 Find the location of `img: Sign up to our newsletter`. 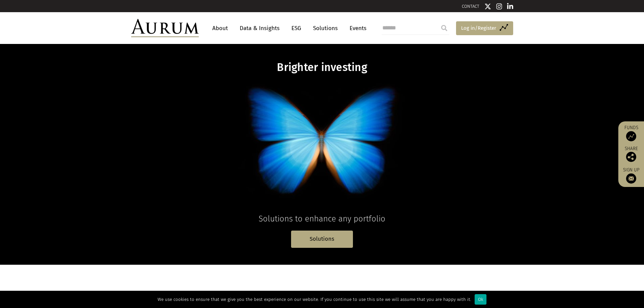

img: Sign up to our newsletter is located at coordinates (631, 178).